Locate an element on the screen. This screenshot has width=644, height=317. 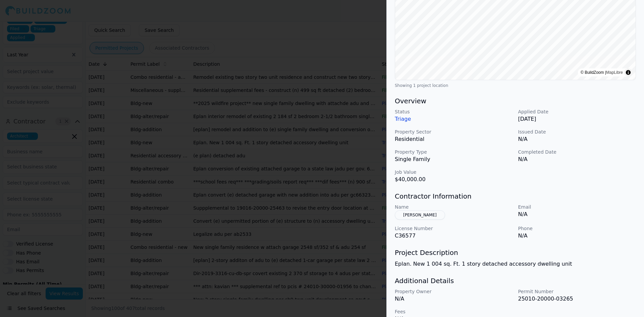
p: Property Type is located at coordinates (454, 152).